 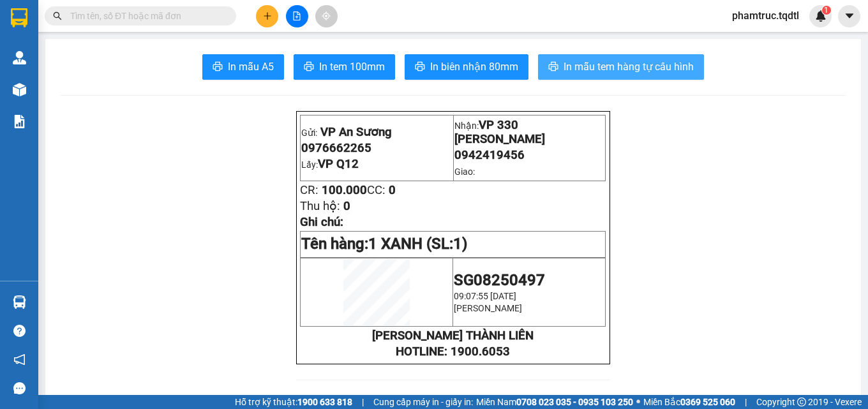 What do you see at coordinates (474, 66) in the screenshot?
I see `span: In biên nhận 80mm` at bounding box center [474, 66].